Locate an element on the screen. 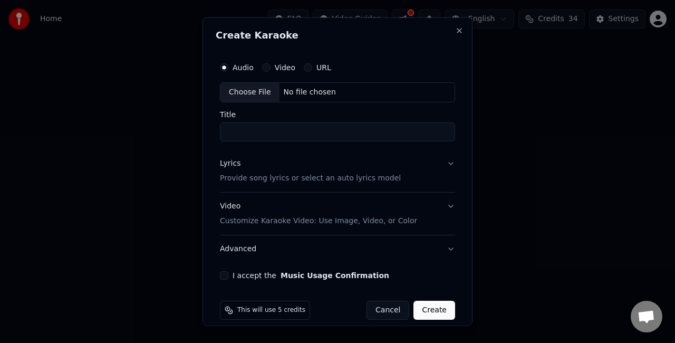  div: Choose File is located at coordinates (250, 92).